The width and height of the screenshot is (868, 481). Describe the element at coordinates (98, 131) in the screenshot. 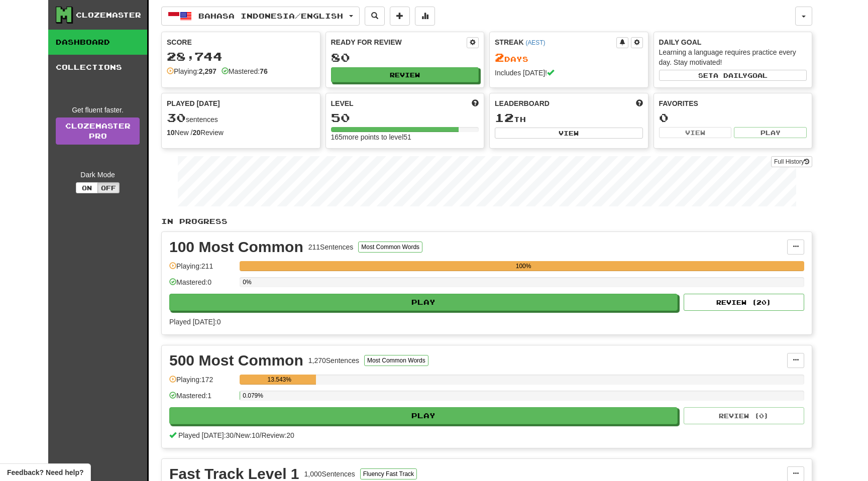

I see `a: ClozemasterPro` at that location.